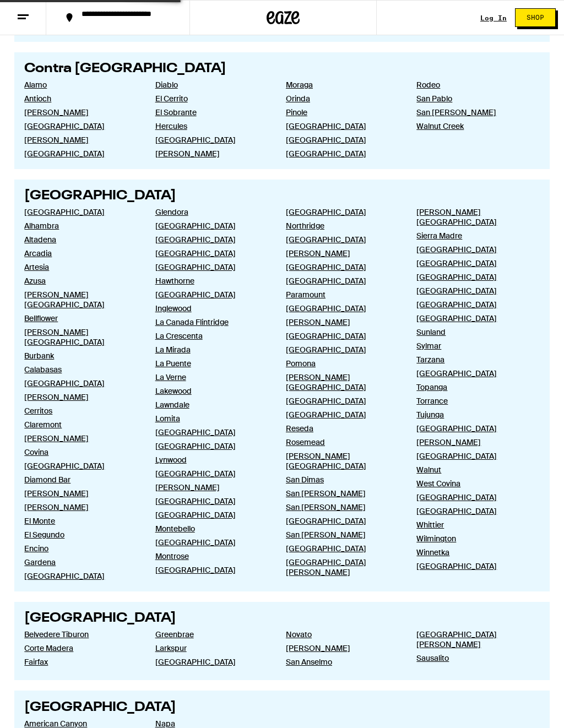  What do you see at coordinates (212, 648) in the screenshot?
I see `a: Larkspur` at bounding box center [212, 648].